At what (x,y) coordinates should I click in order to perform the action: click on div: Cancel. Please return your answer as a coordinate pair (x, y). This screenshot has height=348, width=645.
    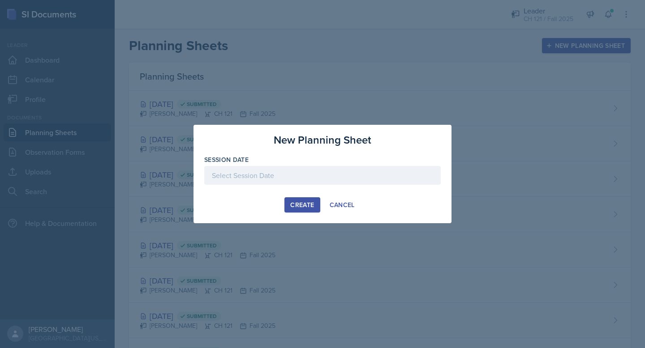
    Looking at the image, I should click on (342, 205).